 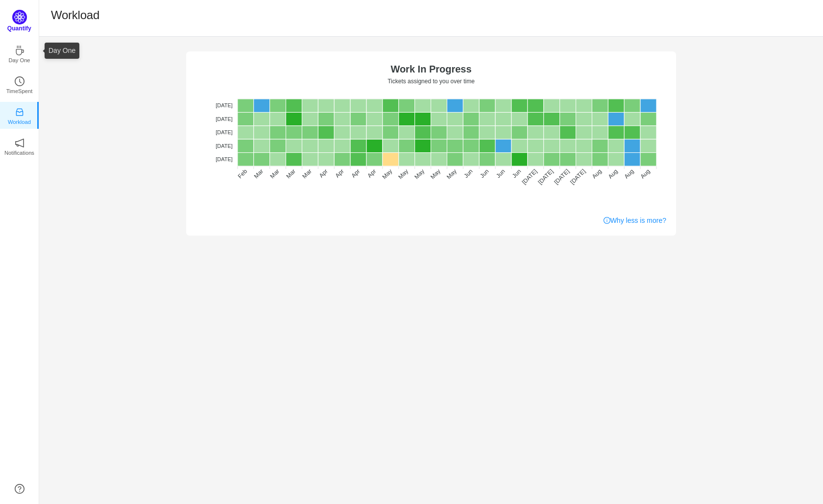 I want to click on i: icon: clock-circle, so click(x=20, y=81).